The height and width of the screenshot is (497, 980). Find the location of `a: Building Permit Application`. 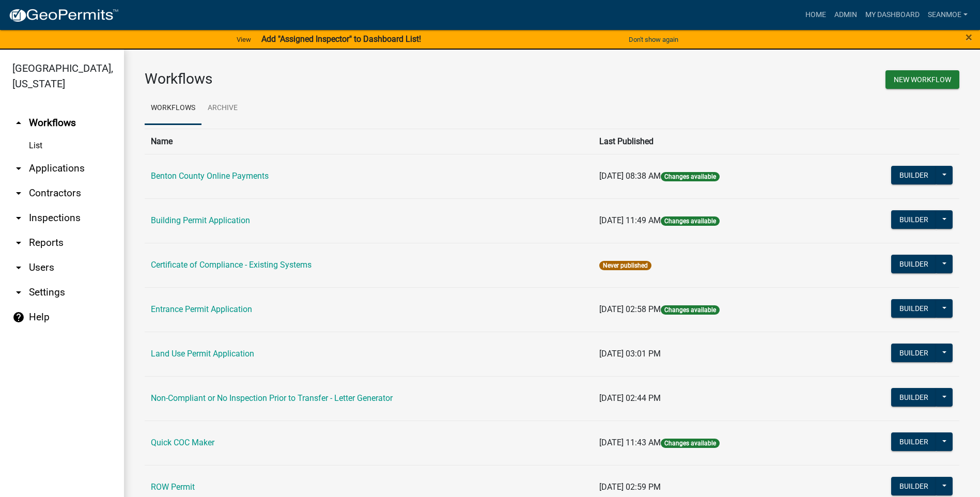

a: Building Permit Application is located at coordinates (201, 220).